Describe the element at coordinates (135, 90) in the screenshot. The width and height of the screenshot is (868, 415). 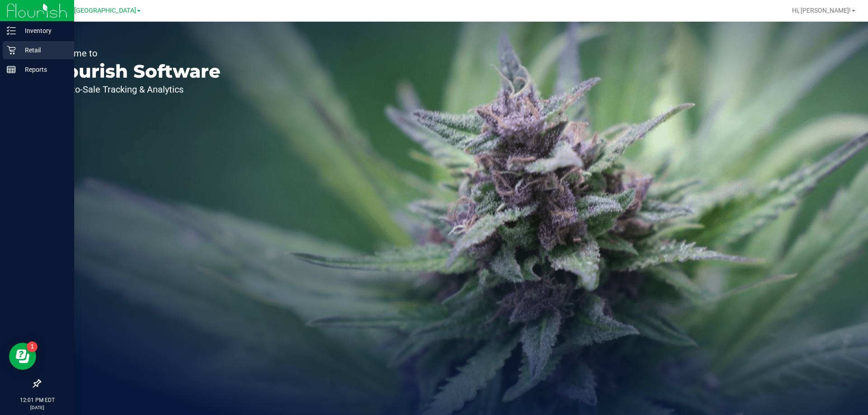
I see `p: Seed-to-Sale Tracking & Analytics` at that location.